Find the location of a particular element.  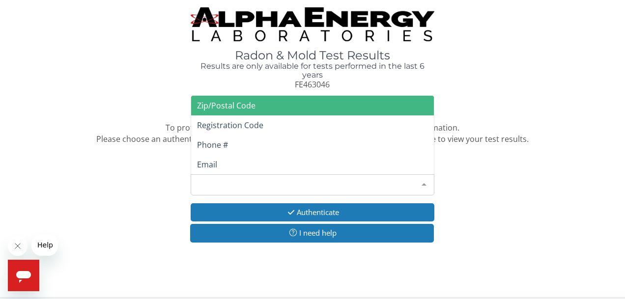

span: Registration Code is located at coordinates (230, 125).